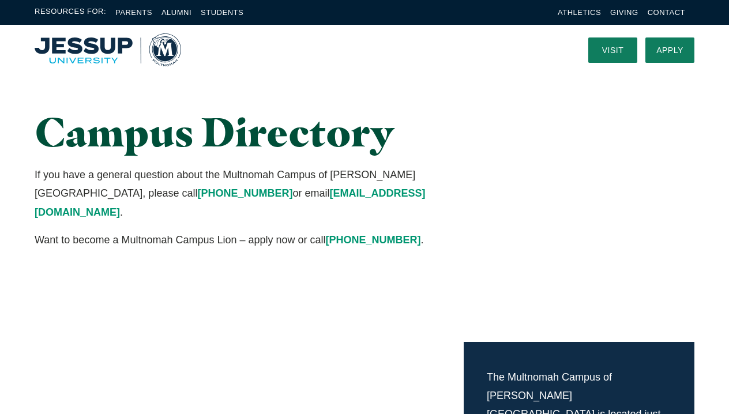 This screenshot has width=729, height=414. Describe the element at coordinates (134, 12) in the screenshot. I see `a: Parents` at that location.